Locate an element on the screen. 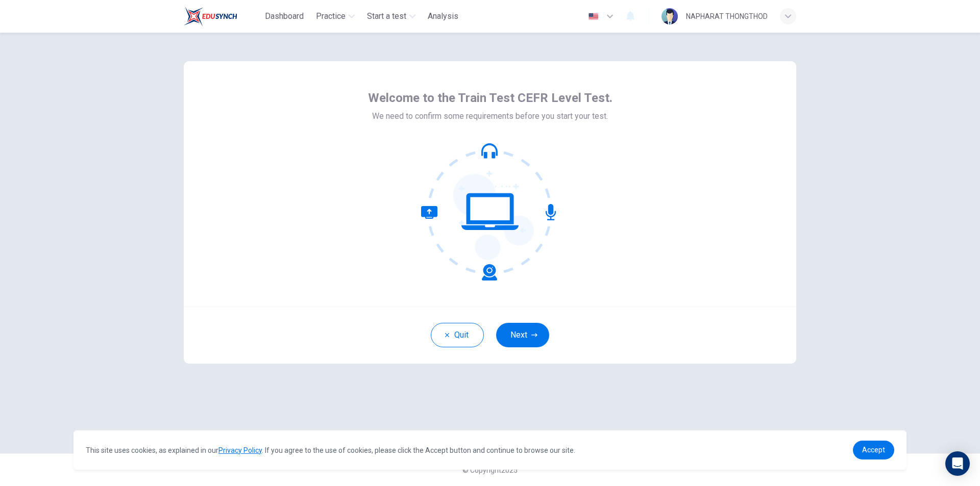 This screenshot has height=486, width=980. img: Profile picture is located at coordinates (669, 16).